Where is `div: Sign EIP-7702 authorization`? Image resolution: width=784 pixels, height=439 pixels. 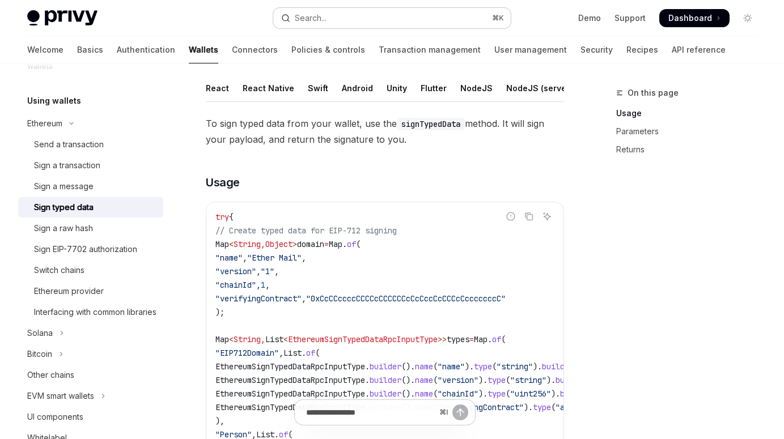
div: Sign EIP-7702 authorization is located at coordinates (86, 249).